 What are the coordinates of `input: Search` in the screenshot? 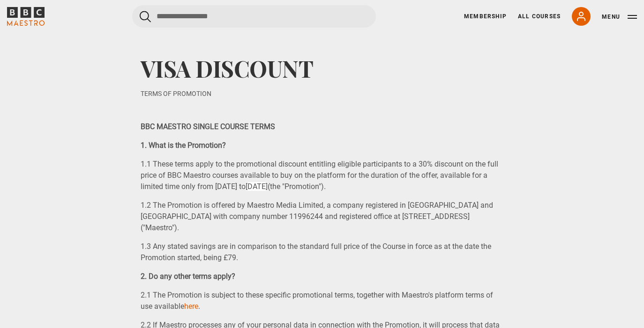 It's located at (254, 16).